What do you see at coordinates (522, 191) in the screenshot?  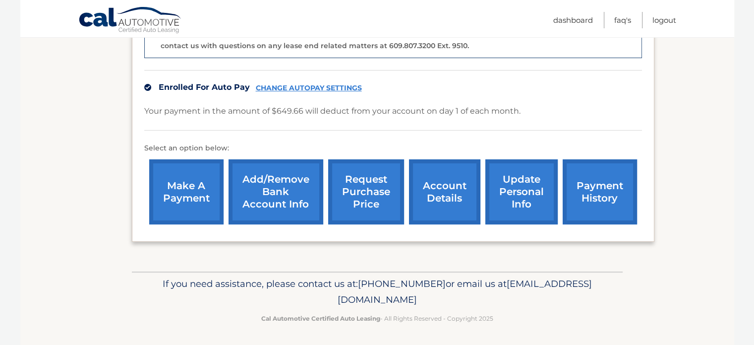 I see `a: update personal info` at bounding box center [522, 191].